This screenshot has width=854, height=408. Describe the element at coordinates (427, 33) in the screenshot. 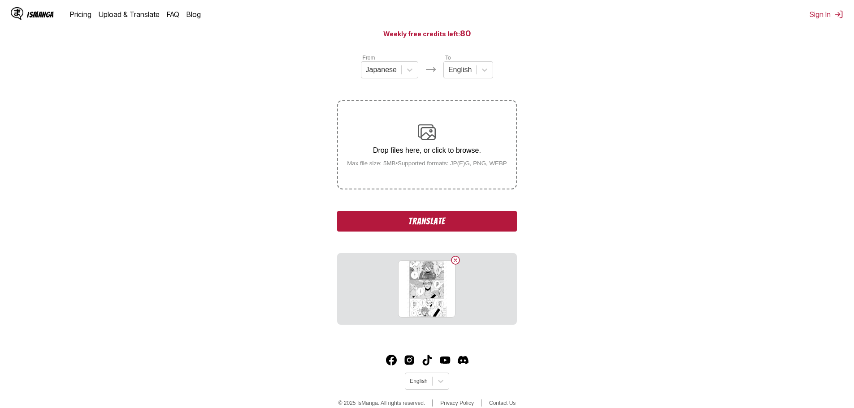

I see `h3: Weekly free credits left:` at that location.